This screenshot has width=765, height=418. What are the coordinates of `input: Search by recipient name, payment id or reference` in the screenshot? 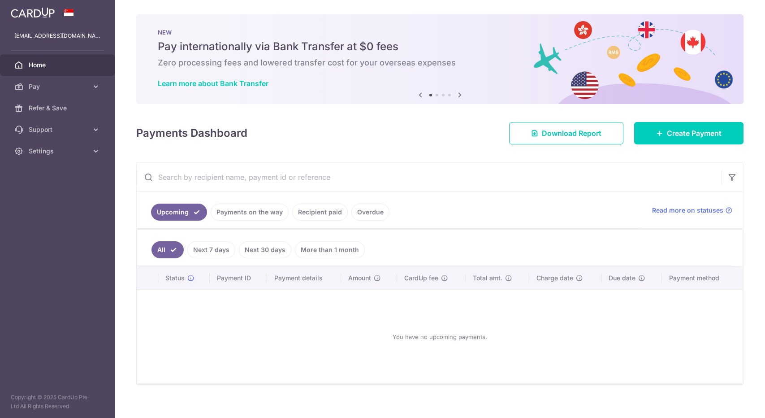 It's located at (429, 177).